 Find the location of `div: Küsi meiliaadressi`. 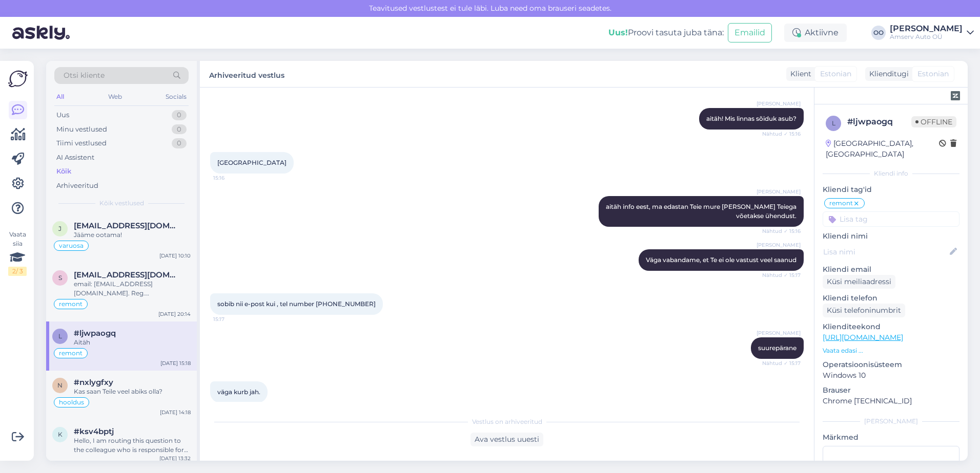

div: Küsi meiliaadressi is located at coordinates (859, 282).